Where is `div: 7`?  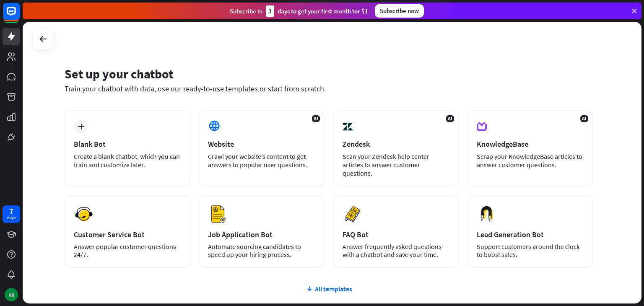
div: 7 is located at coordinates (12, 211).